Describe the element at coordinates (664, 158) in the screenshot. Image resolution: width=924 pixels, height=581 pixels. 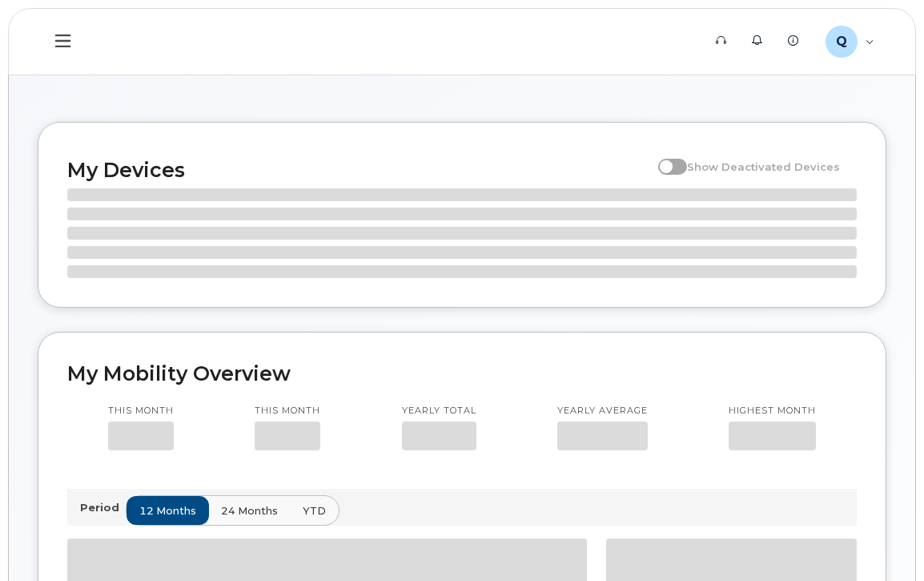
I see `input: Show Deactivated Devices` at that location.